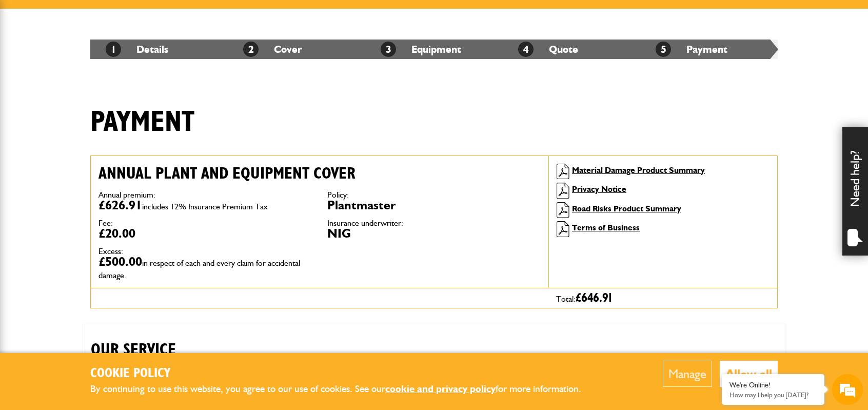 The width and height of the screenshot is (868, 410). What do you see at coordinates (663, 298) in the screenshot?
I see `div: Total:` at bounding box center [663, 298].